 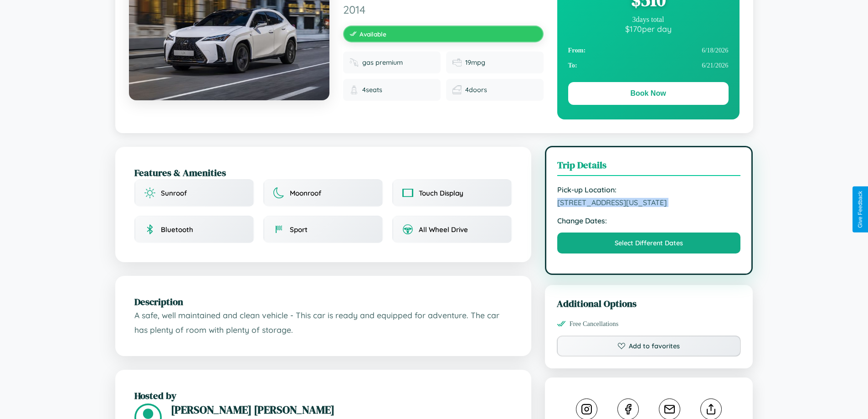 I want to click on p: A safe, well maintained and clean vehicle - This car is ready and equipped for adventure. The car..., so click(x=323, y=322).